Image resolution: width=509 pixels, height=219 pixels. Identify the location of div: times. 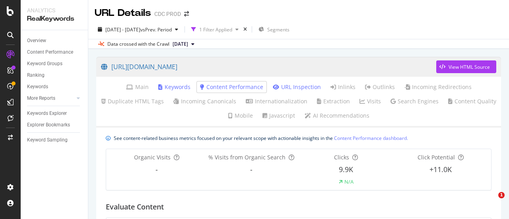
(245, 29).